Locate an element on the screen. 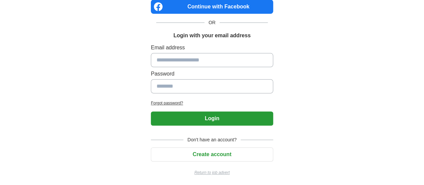 The height and width of the screenshot is (185, 424). a: Create account is located at coordinates (212, 154).